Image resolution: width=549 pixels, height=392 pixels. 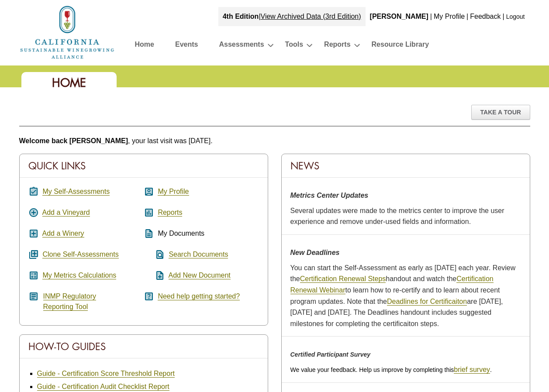 What do you see at coordinates (392, 285) in the screenshot?
I see `a: Certification Renewal Webinar` at bounding box center [392, 285].